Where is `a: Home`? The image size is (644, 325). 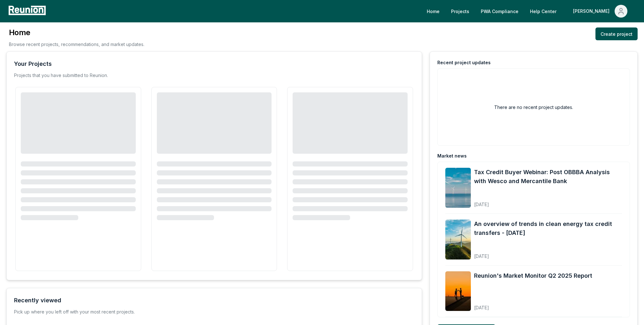 a: Home is located at coordinates (433, 11).